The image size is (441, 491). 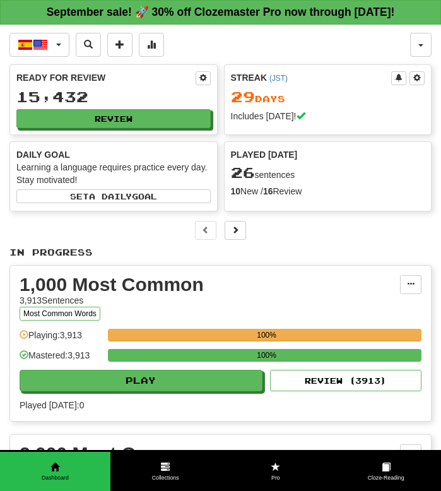 I want to click on button: Seta dailygoal, so click(x=114, y=196).